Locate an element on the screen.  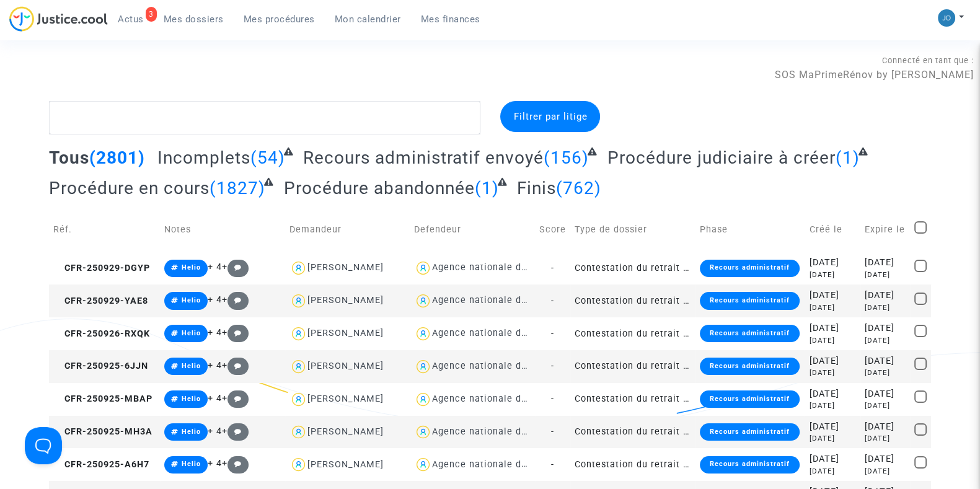
span: Tous is located at coordinates (69, 158).